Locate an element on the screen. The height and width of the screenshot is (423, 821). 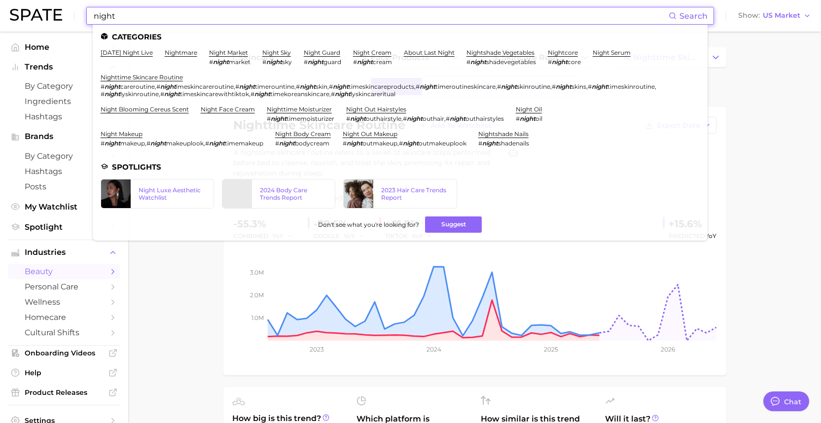
span: wellness is located at coordinates (64, 302).